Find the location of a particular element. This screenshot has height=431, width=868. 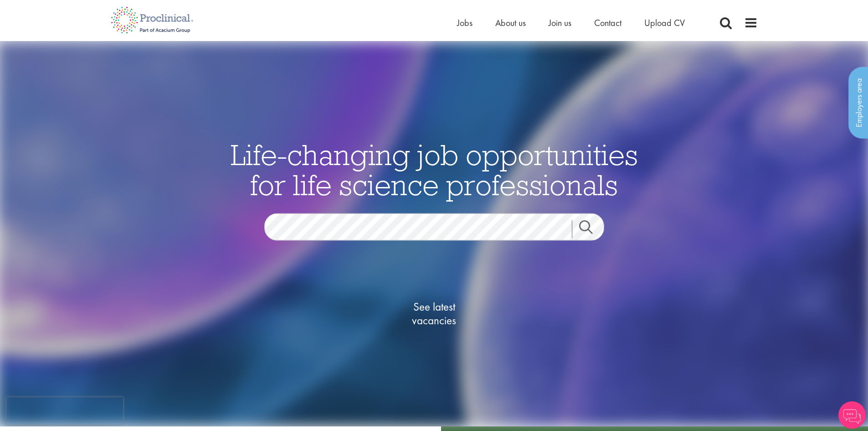

a: See latestvacancies is located at coordinates (434, 313).